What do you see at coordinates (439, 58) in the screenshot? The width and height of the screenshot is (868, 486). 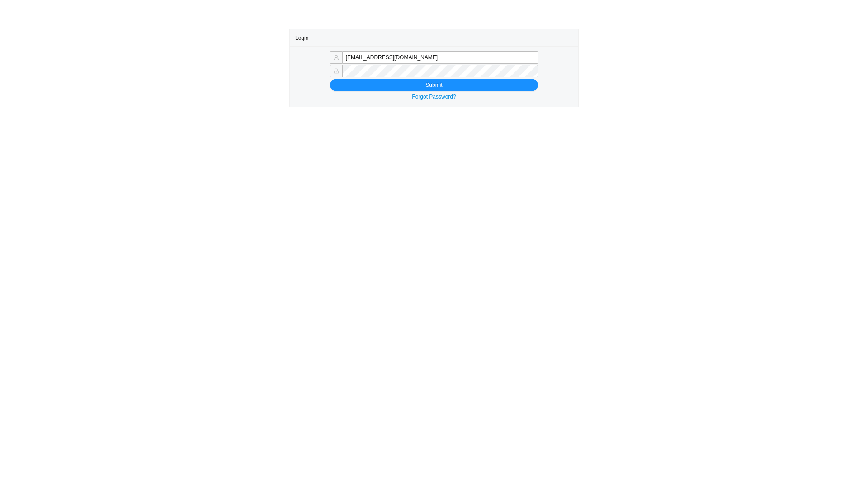 I see `input: Email` at bounding box center [439, 58].